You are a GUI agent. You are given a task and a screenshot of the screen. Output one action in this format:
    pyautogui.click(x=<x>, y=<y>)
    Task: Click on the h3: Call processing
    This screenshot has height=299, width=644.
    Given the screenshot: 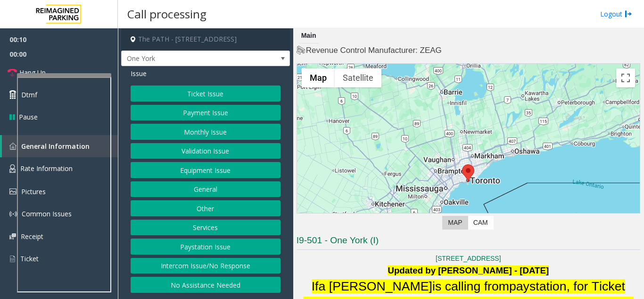 What is the action you would take?
    pyautogui.click(x=167, y=14)
    